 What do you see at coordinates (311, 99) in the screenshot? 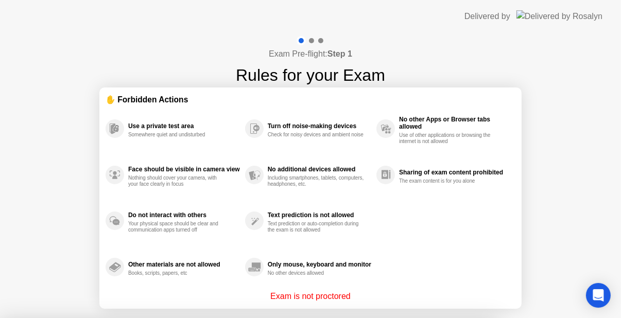
I see `div: ✋ Forbidden Actions` at bounding box center [311, 99].